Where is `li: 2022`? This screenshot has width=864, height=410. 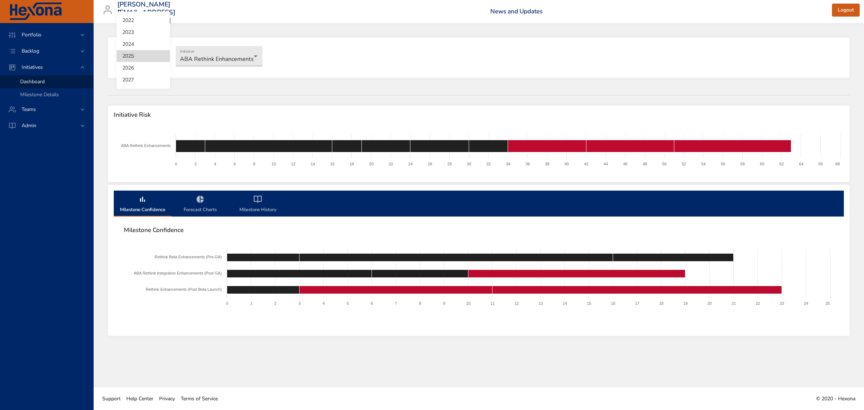
li: 2022 is located at coordinates (143, 20).